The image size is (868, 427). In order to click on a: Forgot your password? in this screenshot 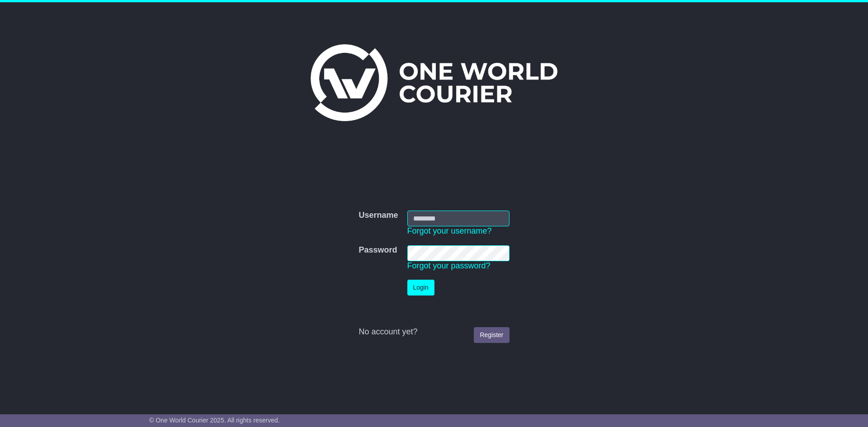, I will do `click(449, 266)`.